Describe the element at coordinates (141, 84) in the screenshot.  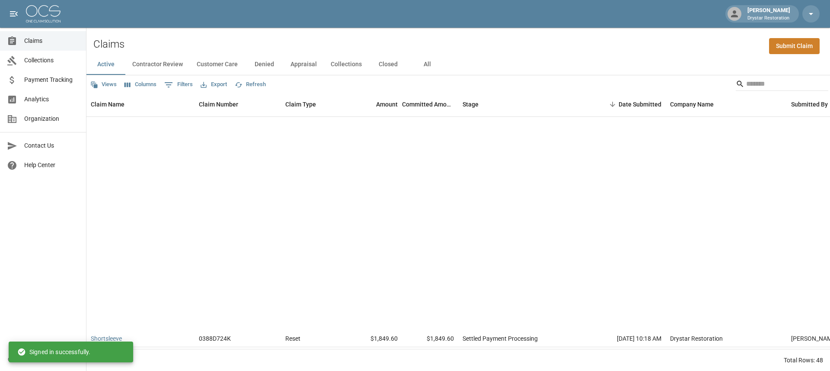
I see `button: Select columns` at that location.